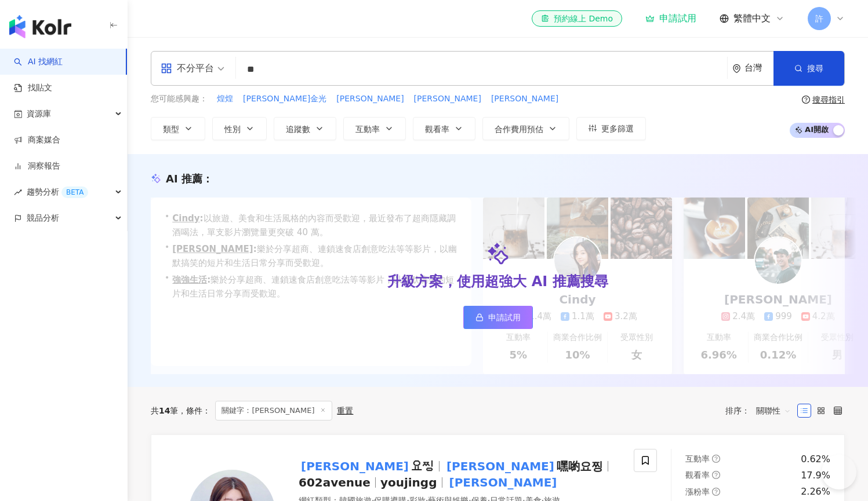  What do you see at coordinates (618, 129) in the screenshot?
I see `span: 更多篩選` at bounding box center [618, 129].